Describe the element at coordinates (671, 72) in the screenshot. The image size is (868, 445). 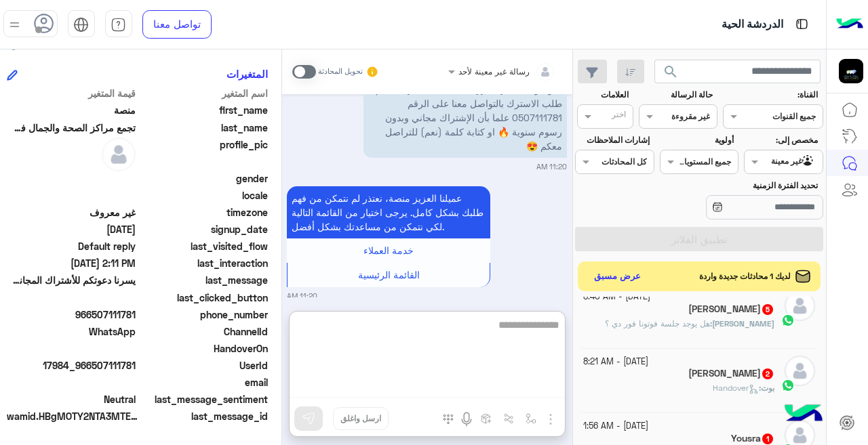
I see `span: search` at that location.